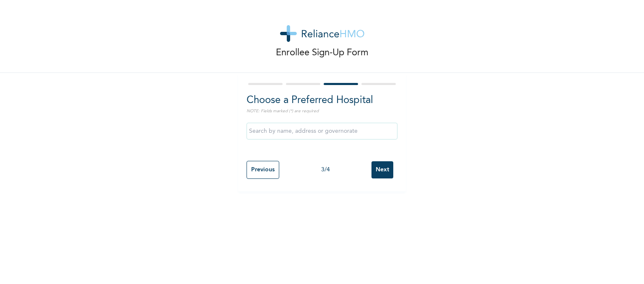 This screenshot has width=644, height=284. Describe the element at coordinates (322, 101) in the screenshot. I see `h2: Choose a Preferred Hospital` at that location.